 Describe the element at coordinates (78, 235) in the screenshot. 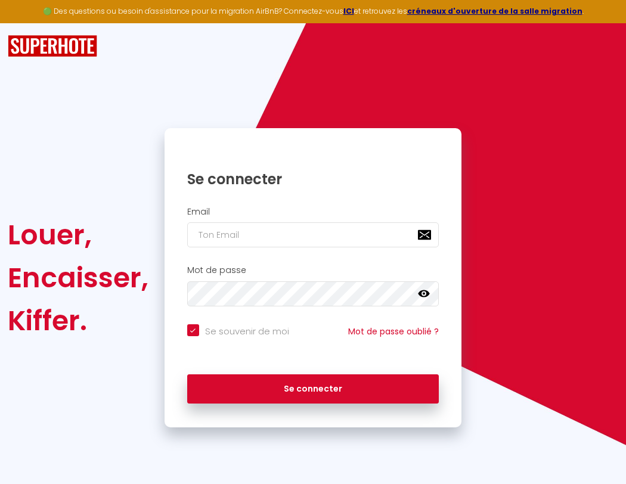

I see `div: Louer,` at that location.